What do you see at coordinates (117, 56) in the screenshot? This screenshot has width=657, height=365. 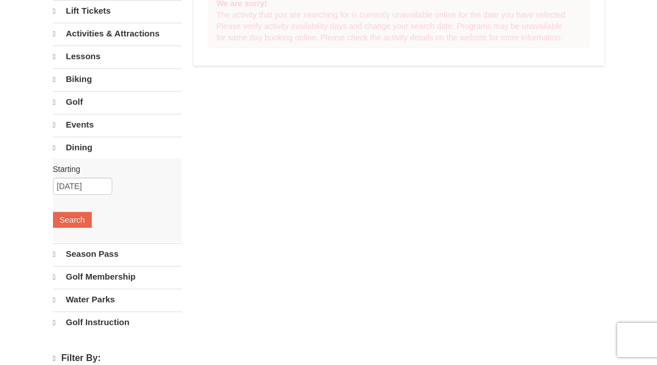 I see `a: Lessons` at bounding box center [117, 56].